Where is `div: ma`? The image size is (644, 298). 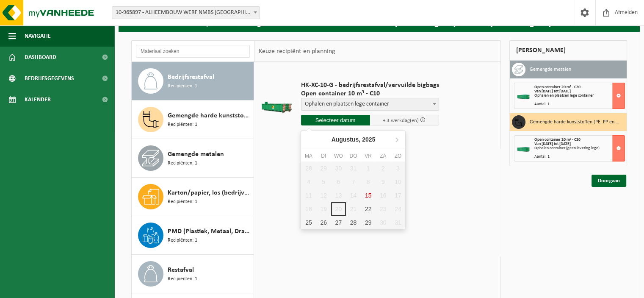
div: ma is located at coordinates (308, 156).